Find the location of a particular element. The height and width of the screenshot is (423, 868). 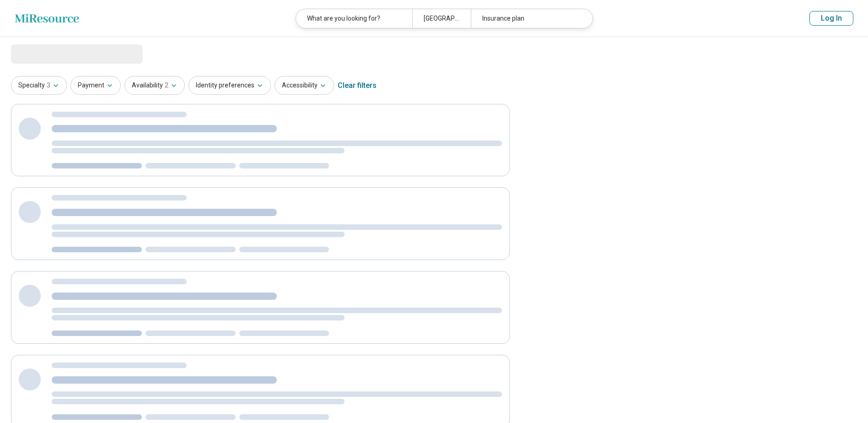

div: Clear filters is located at coordinates (357, 85).